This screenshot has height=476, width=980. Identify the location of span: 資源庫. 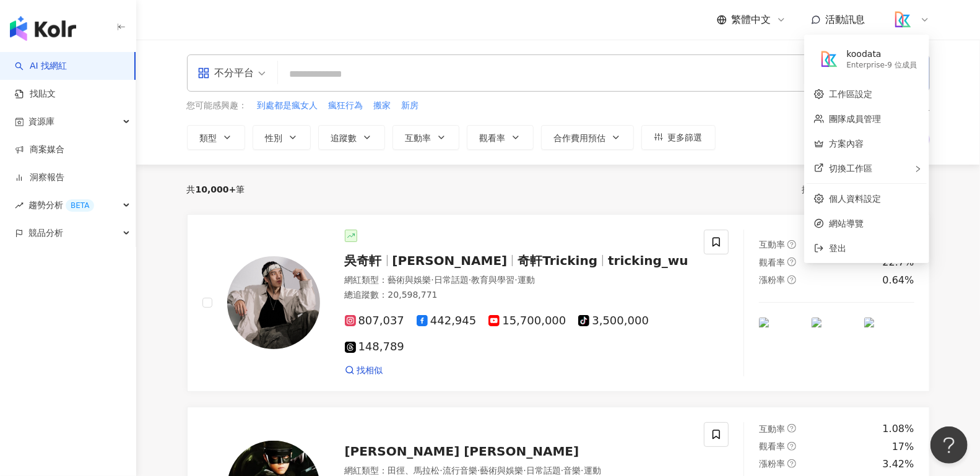
(41, 122).